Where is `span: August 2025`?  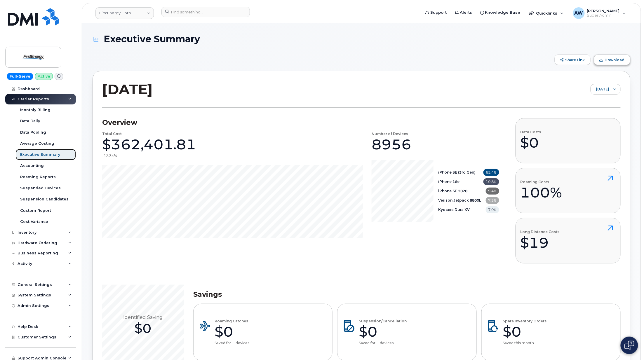 span: August 2025 is located at coordinates (600, 90).